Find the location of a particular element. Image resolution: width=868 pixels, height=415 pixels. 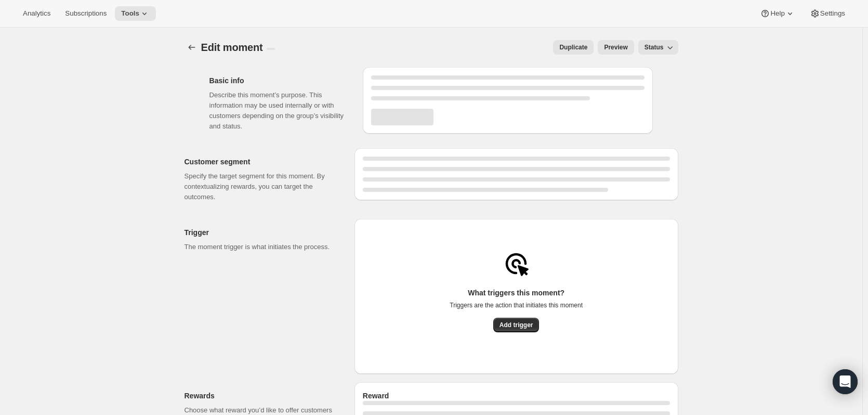

button: Settings is located at coordinates (828, 14).